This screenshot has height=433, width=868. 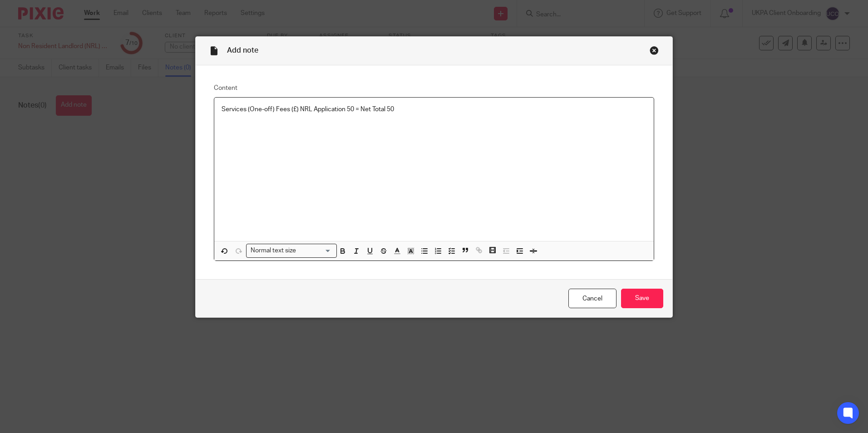 I want to click on span: Add note, so click(x=242, y=50).